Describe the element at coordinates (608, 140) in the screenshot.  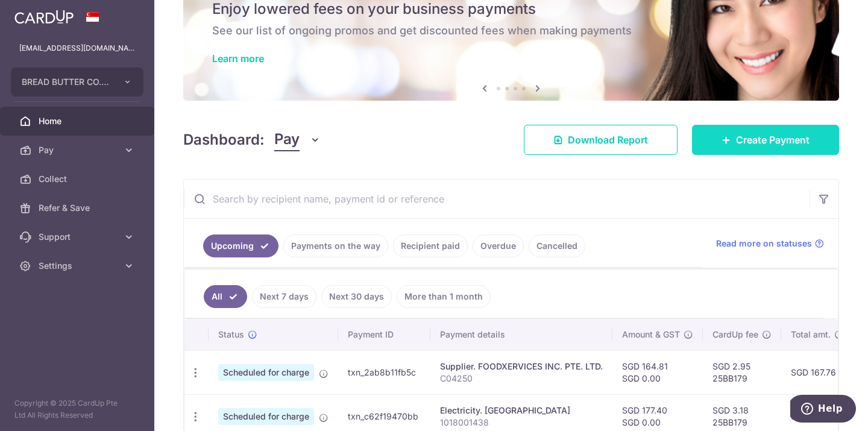
I see `span: Download Report` at that location.